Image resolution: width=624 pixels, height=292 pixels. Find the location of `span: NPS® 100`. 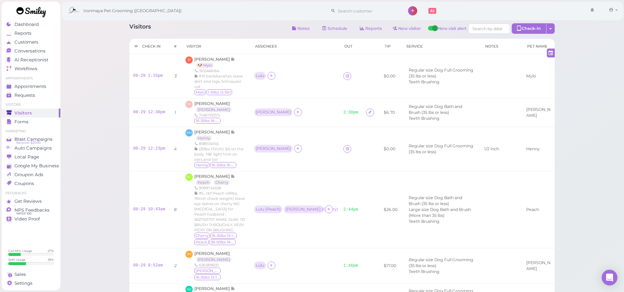

span: NPS® 100 is located at coordinates (24, 214).